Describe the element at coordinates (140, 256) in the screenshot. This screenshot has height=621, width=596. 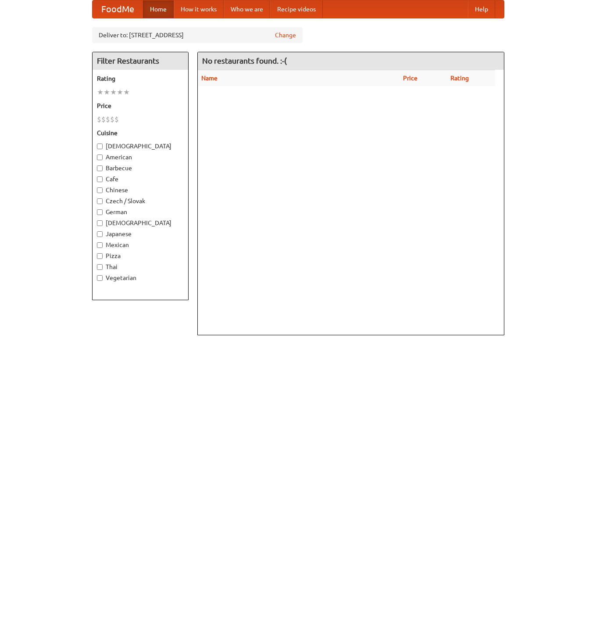
I see `label: Pizza` at that location.